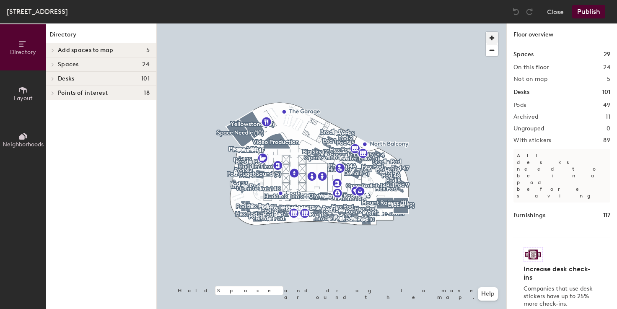 The image size is (617, 309). I want to click on h4: Increase desk check-ins, so click(559, 273).